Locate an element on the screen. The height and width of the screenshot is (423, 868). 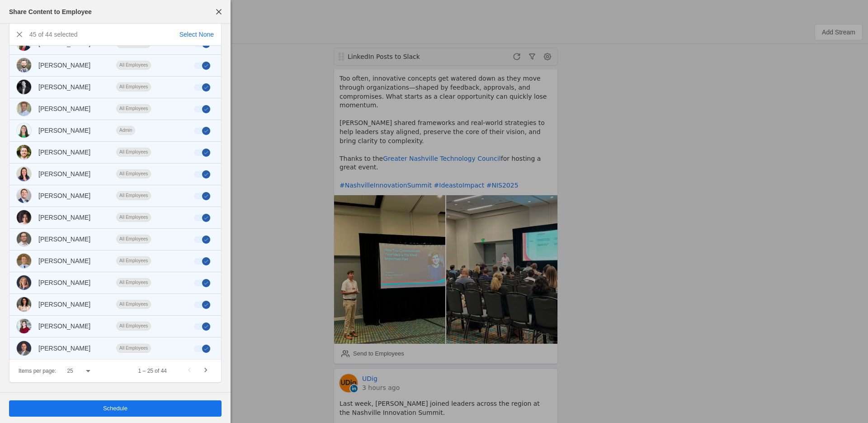
div: 1 – 25 of 44 is located at coordinates (152, 371).